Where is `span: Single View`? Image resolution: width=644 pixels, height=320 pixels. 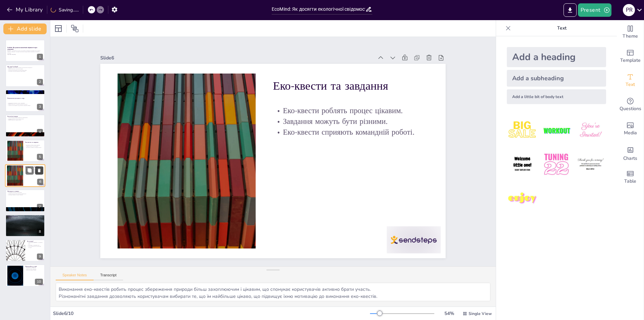 span: Single View is located at coordinates (480, 313).